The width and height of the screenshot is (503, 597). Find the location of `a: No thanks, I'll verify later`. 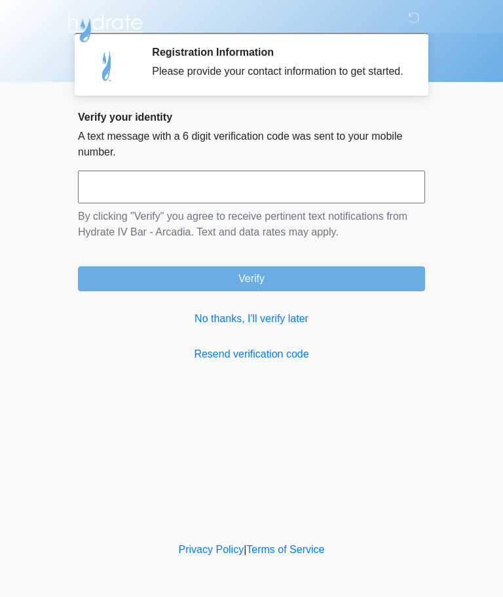

a: No thanks, I'll verify later is located at coordinates (252, 319).